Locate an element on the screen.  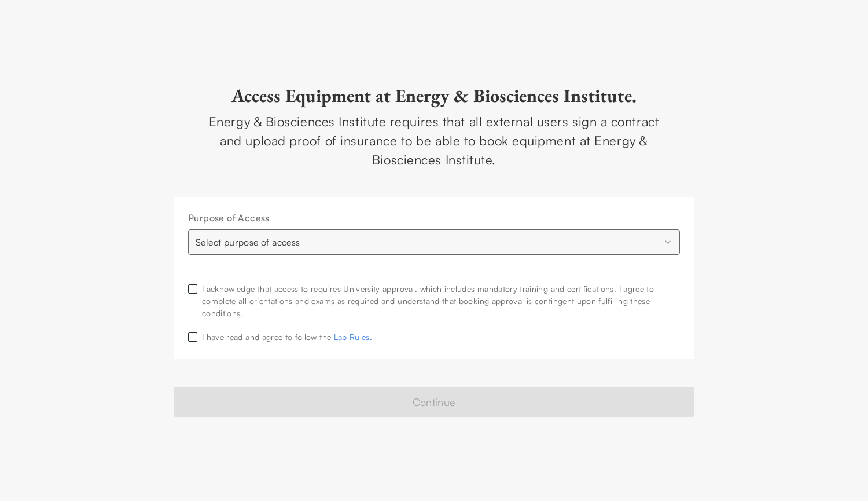
div: Energy & Biosciences Institute requires that all external users sign a contract and upload proof ... is located at coordinates (434, 140).